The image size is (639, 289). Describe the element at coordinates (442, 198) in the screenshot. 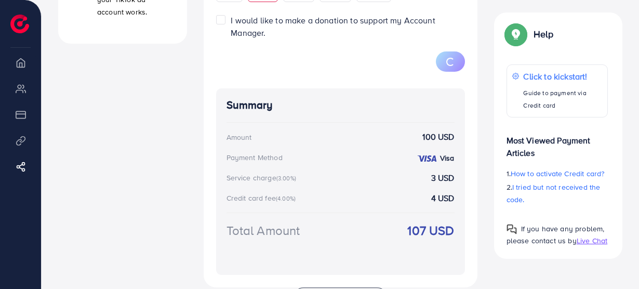

I see `strong: 4 USD` at that location.